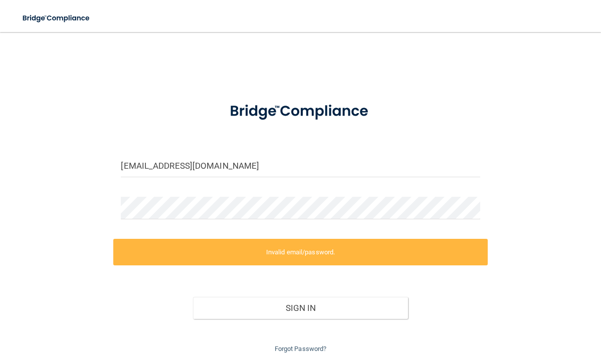 The image size is (601, 364). What do you see at coordinates (301, 308) in the screenshot?
I see `button: Sign In` at bounding box center [301, 308].